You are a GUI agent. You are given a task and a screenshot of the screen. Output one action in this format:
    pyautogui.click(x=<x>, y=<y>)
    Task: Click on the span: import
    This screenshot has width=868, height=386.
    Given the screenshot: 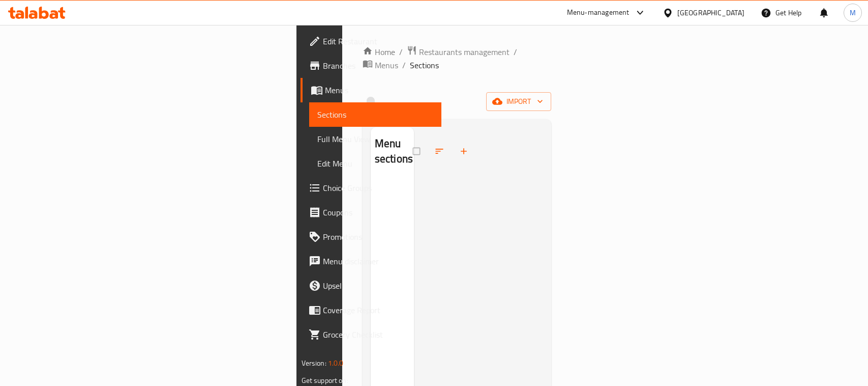 What is the action you would take?
    pyautogui.click(x=519, y=101)
    